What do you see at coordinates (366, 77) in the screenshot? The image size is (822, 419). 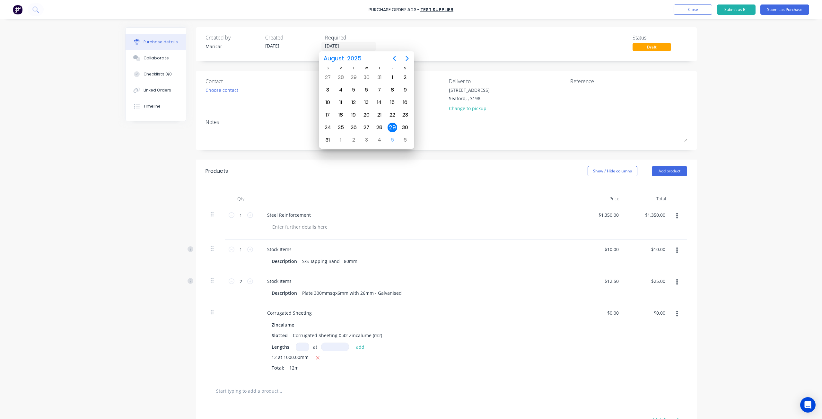 I see `div: Wednesday, July 30, 2025` at bounding box center [366, 77].